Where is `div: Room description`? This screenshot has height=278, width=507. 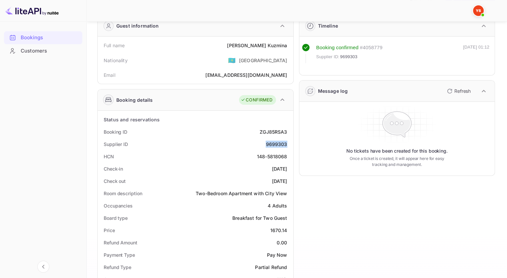 div: Room description is located at coordinates (123, 194).